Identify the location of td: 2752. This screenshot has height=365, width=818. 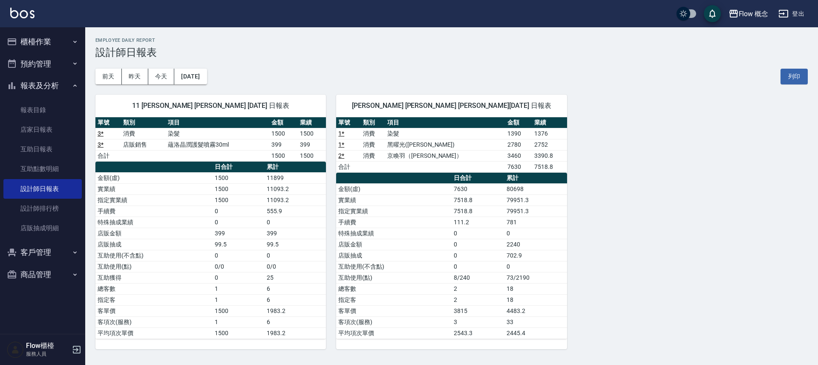
(549, 144).